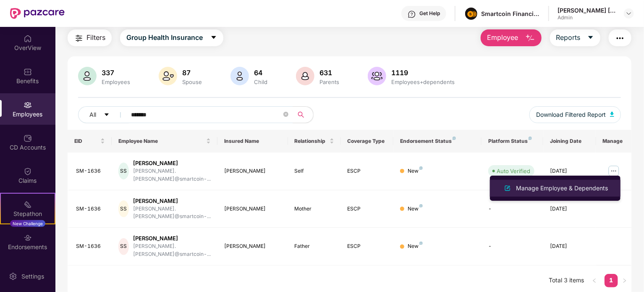  What do you see at coordinates (471, 14) in the screenshot?
I see `img: image%20(1).png` at bounding box center [471, 14].